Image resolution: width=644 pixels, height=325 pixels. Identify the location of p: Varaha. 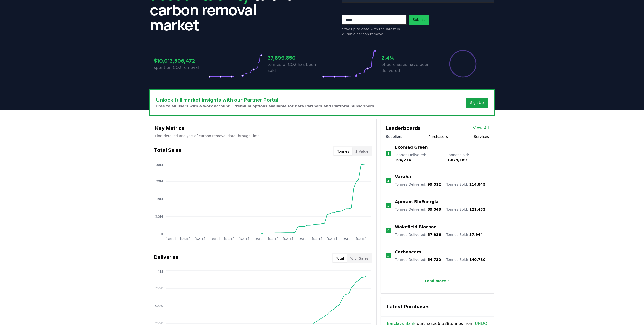
(403, 177).